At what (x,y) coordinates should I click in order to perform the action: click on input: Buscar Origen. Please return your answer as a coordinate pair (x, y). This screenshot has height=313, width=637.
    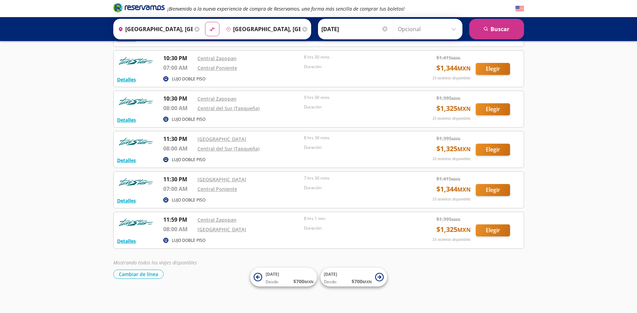
    Looking at the image, I should click on (154, 29).